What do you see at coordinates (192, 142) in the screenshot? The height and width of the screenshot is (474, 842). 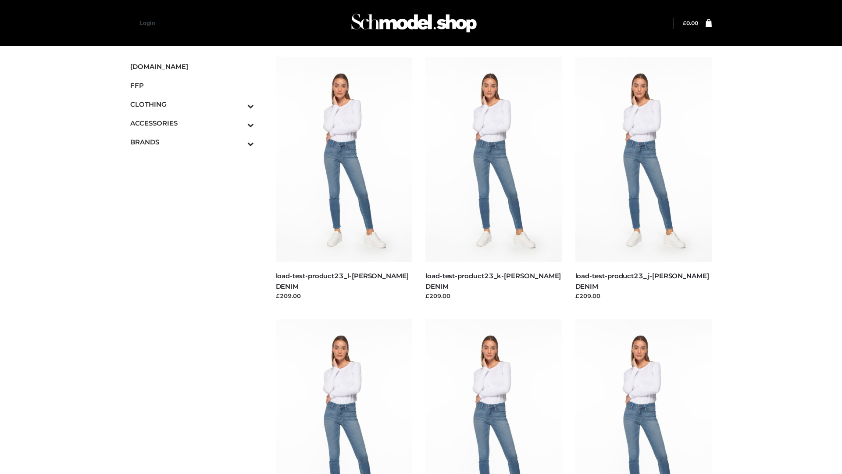 I see `span: BRANDS` at bounding box center [192, 142].